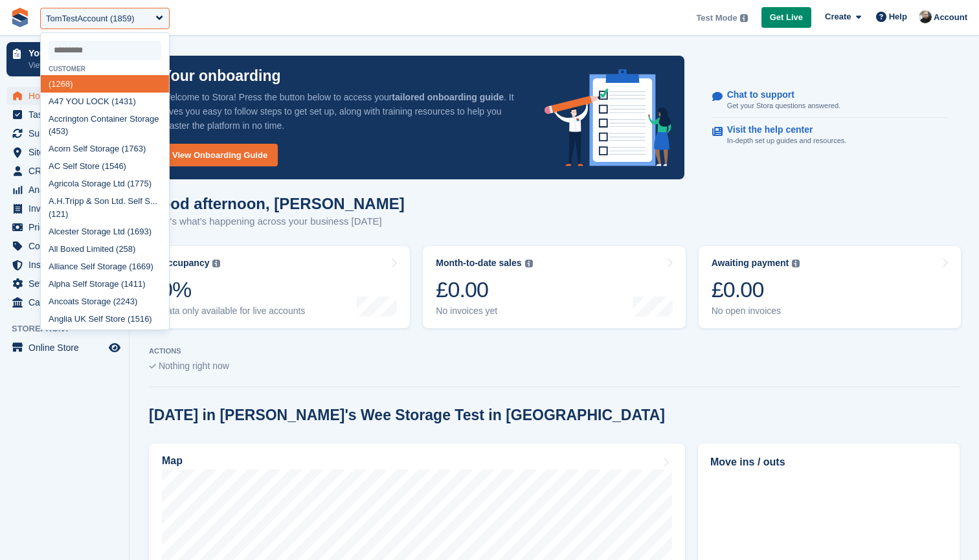 The height and width of the screenshot is (560, 979). What do you see at coordinates (786, 17) in the screenshot?
I see `a: Get Live` at bounding box center [786, 17].